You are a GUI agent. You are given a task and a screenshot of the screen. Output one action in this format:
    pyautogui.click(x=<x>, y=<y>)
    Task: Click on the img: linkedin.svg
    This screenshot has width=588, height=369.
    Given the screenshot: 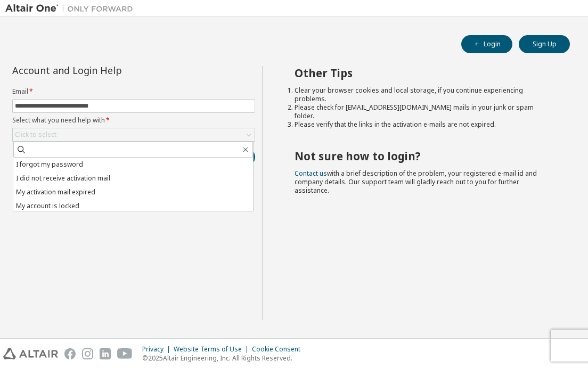 What is the action you would take?
    pyautogui.click(x=105, y=354)
    